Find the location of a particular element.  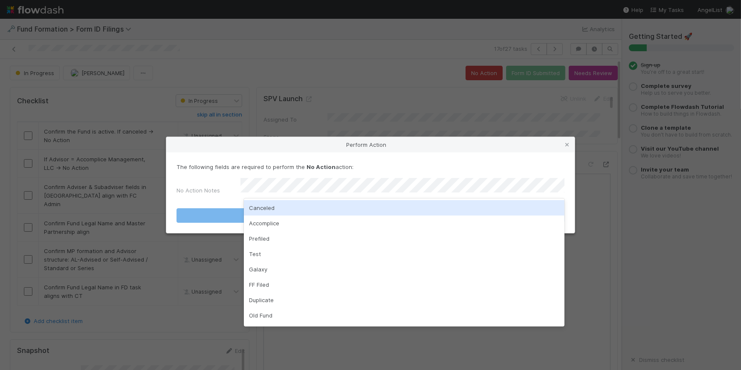

div: Galaxy is located at coordinates (404, 269).